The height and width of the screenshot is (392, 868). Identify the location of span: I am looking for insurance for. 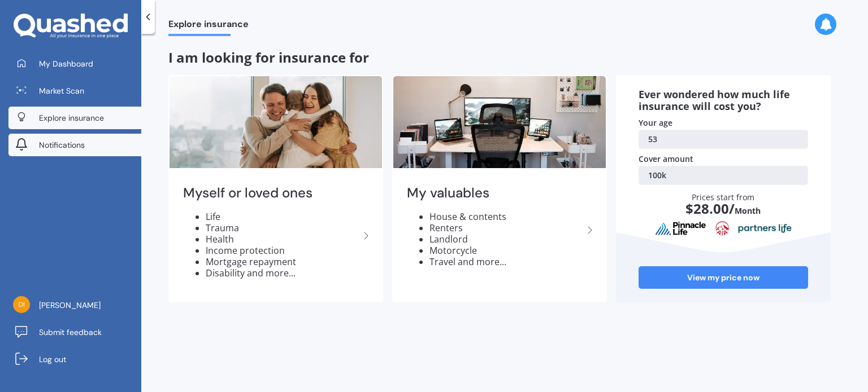
(268, 57).